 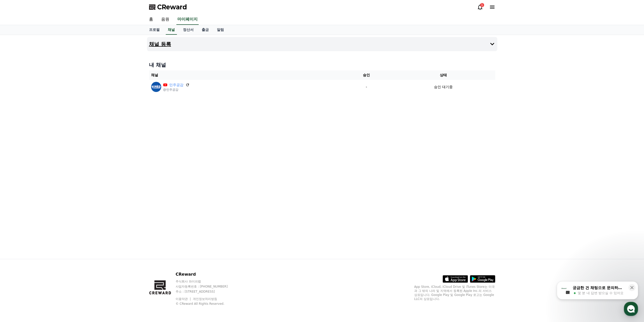 I want to click on a: 출금, so click(x=205, y=30).